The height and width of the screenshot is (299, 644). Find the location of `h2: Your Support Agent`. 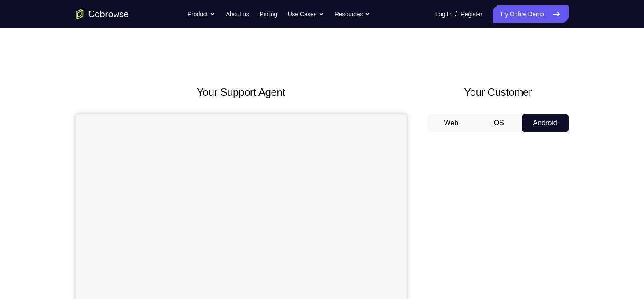

h2: Your Support Agent is located at coordinates (242, 92).